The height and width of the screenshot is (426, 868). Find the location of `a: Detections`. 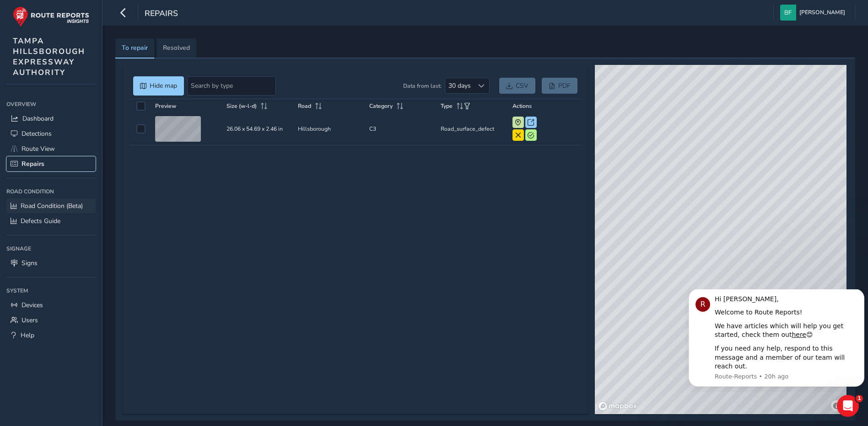

a: Detections is located at coordinates (50, 133).